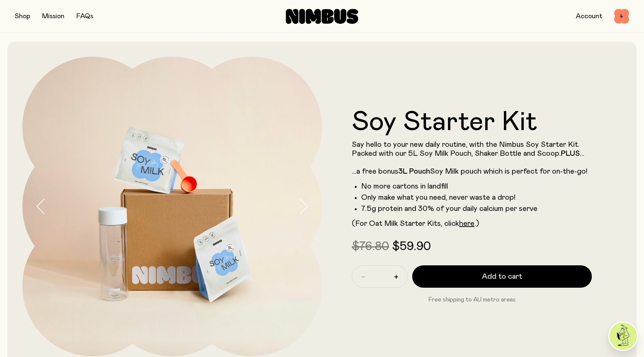 This screenshot has width=644, height=357. Describe the element at coordinates (476, 198) in the screenshot. I see `li: Only make what you need, never waste a drop!` at that location.